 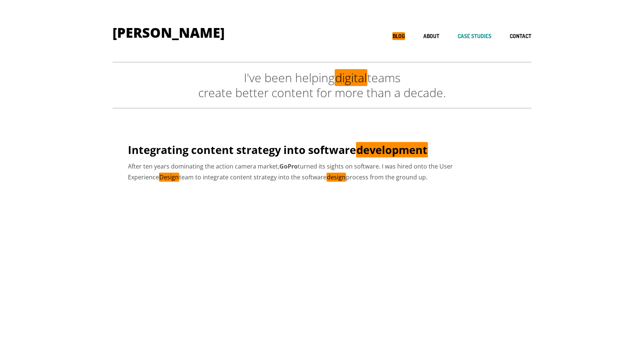 What do you see at coordinates (322, 85) in the screenshot?
I see `p: I've been helping teams create better content for more than a decade.` at bounding box center [322, 85].